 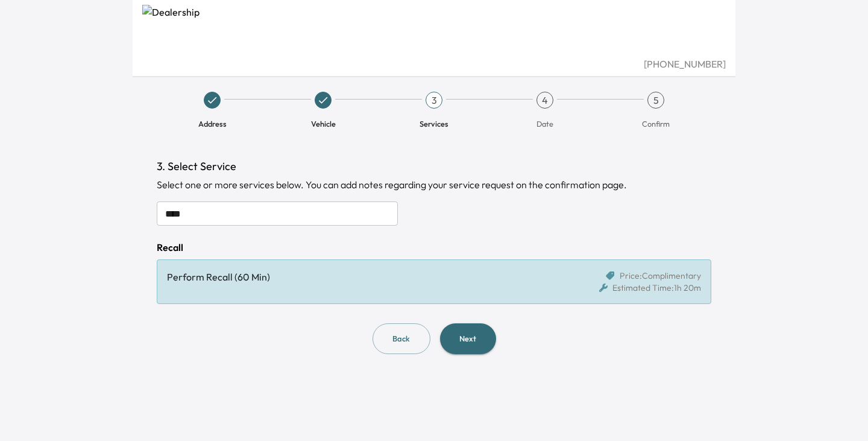 What do you see at coordinates (650, 287) in the screenshot?
I see `div: Estimated Time: 1h 20m` at bounding box center [650, 287].